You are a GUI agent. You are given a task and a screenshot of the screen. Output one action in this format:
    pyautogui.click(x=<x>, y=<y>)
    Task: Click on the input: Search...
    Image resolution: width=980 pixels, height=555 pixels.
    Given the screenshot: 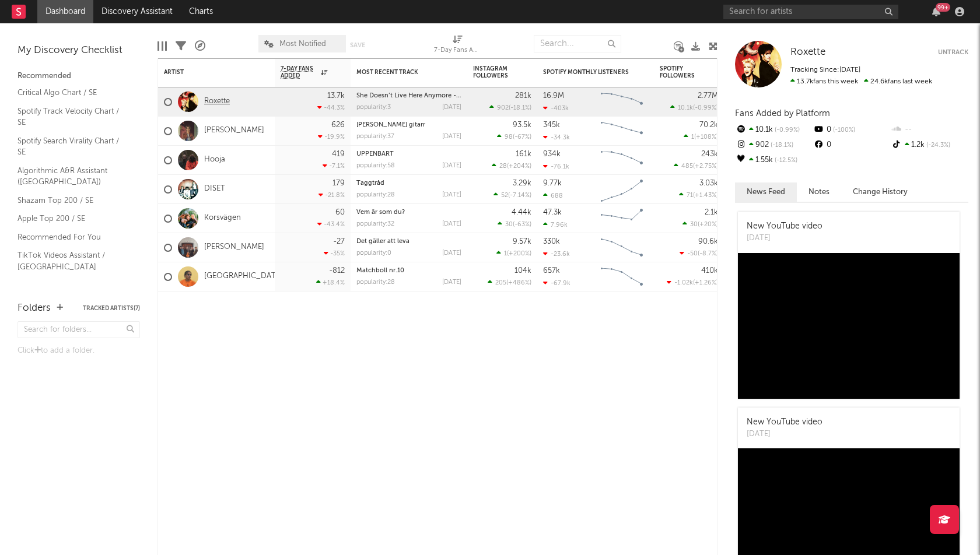 What is the action you would take?
    pyautogui.click(x=578, y=44)
    